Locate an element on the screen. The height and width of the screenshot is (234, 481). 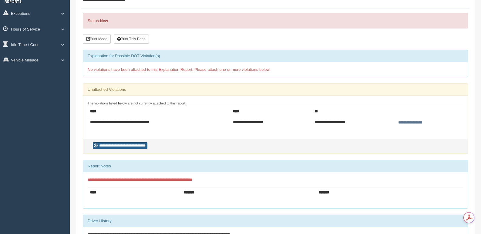
button: Print Mode is located at coordinates (97, 39).